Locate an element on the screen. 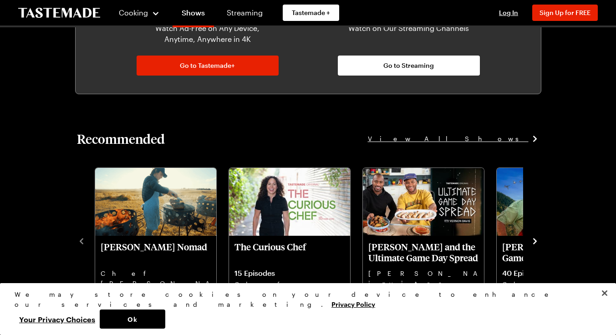 Image resolution: width=616 pixels, height=335 pixels. a: More information about your privacy, opens in a new tab is located at coordinates (354, 304).